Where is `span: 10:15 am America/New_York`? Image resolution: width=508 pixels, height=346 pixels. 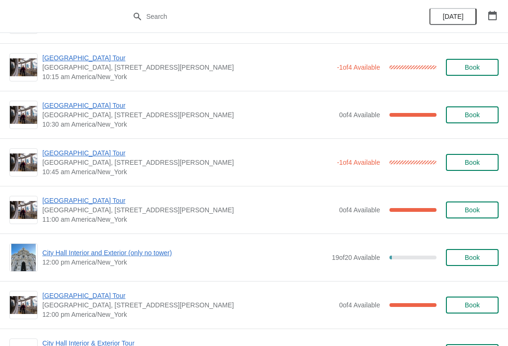
span: 10:15 am America/New_York is located at coordinates (187, 77).